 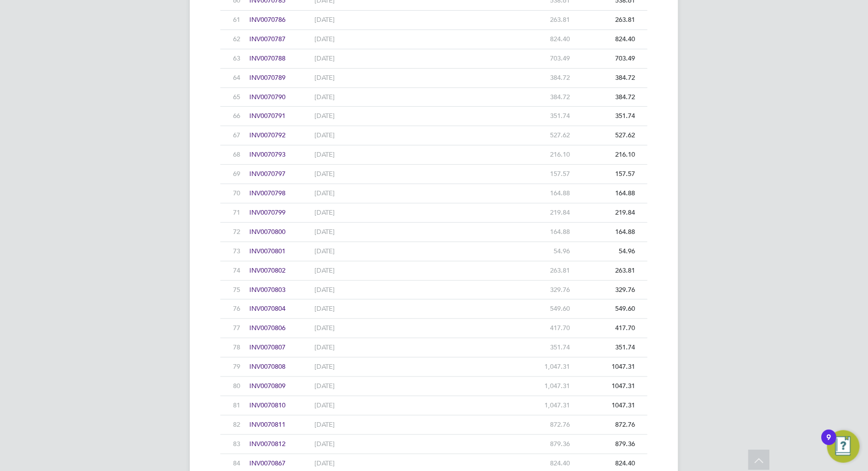 I want to click on span: INV0070801, so click(x=267, y=251).